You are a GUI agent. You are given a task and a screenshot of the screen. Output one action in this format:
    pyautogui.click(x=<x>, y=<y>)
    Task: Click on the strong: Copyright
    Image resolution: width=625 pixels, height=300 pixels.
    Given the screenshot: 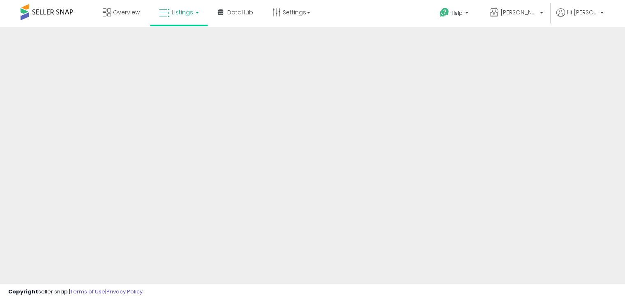 What is the action you would take?
    pyautogui.click(x=23, y=291)
    